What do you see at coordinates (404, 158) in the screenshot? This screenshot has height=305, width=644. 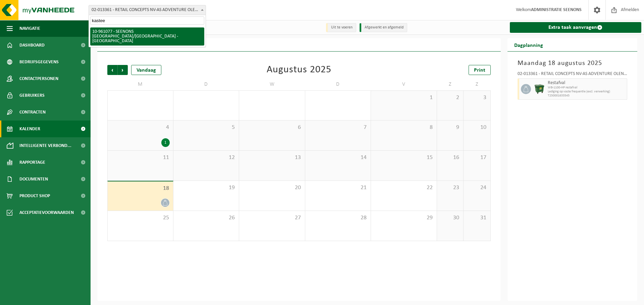 I see `span: 15` at bounding box center [404, 158].